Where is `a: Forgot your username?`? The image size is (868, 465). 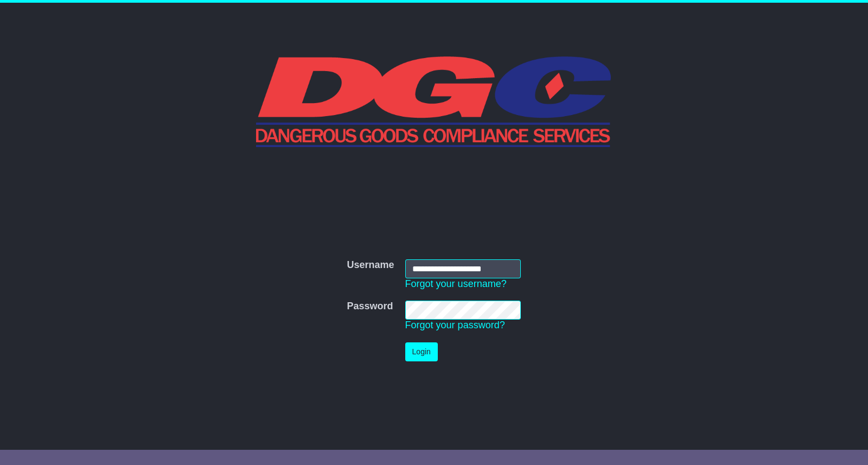 a: Forgot your username? is located at coordinates (456, 284).